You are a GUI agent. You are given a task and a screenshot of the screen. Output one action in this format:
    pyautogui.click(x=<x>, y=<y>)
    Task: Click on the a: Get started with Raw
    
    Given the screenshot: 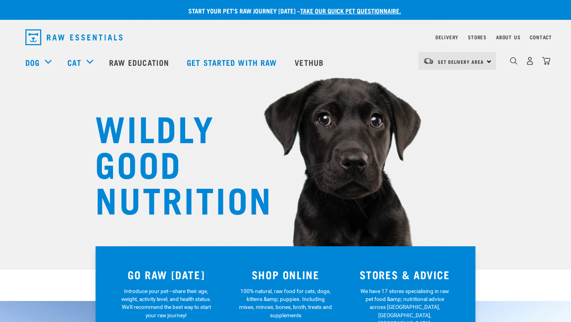 What is the action you would take?
    pyautogui.click(x=233, y=62)
    